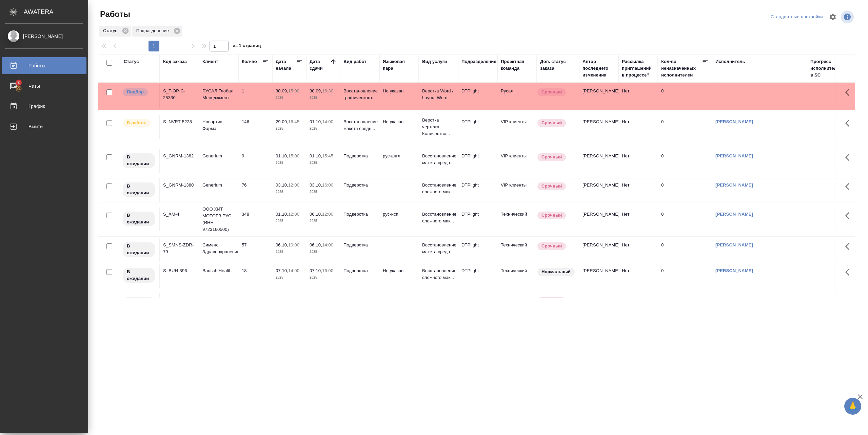  Describe the element at coordinates (139, 219) in the screenshot. I see `p: В ожидании` at that location.